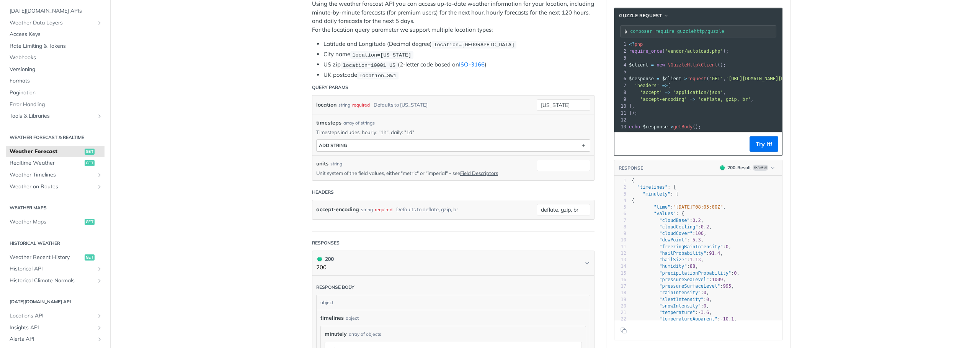 The height and width of the screenshot is (348, 980). I want to click on span: request, so click(697, 78).